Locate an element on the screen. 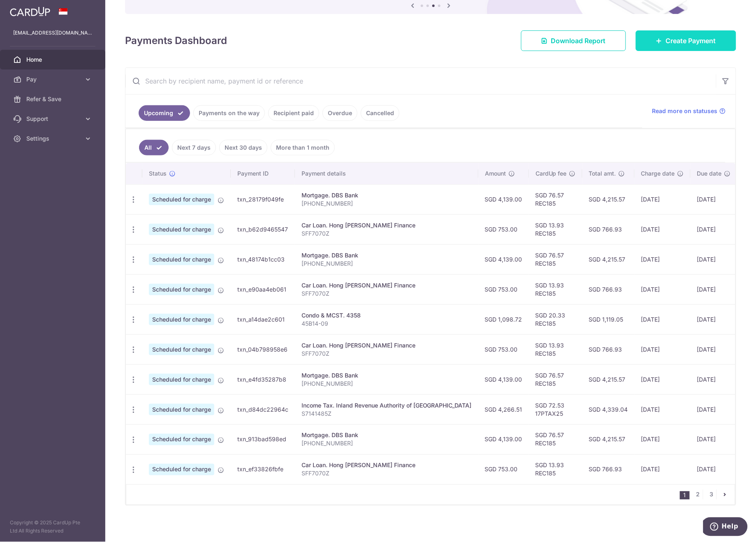 This screenshot has height=542, width=756. a: Upcoming is located at coordinates (164, 113).